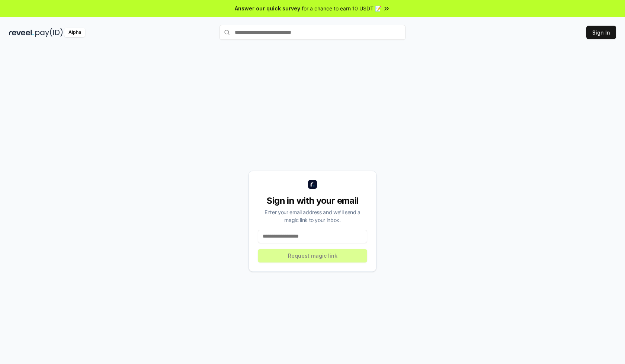  I want to click on img: pay_id, so click(49, 33).